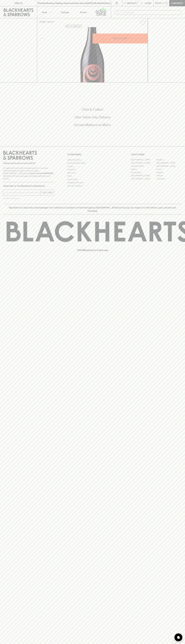  I want to click on a: HOME, so click(42, 22).